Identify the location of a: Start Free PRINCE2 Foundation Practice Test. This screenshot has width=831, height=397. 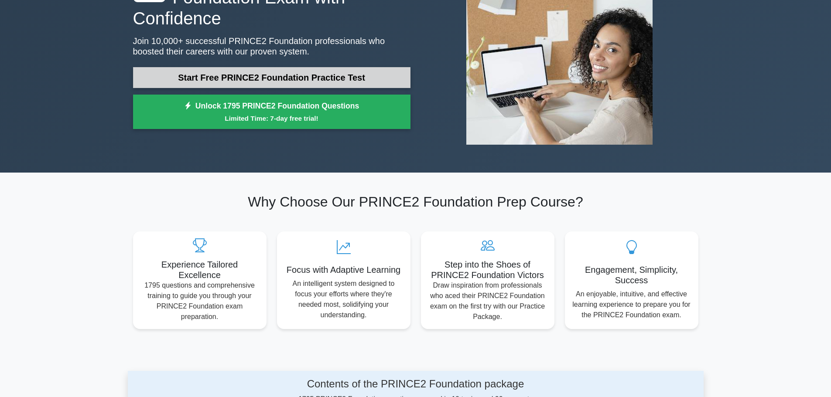
(272, 78).